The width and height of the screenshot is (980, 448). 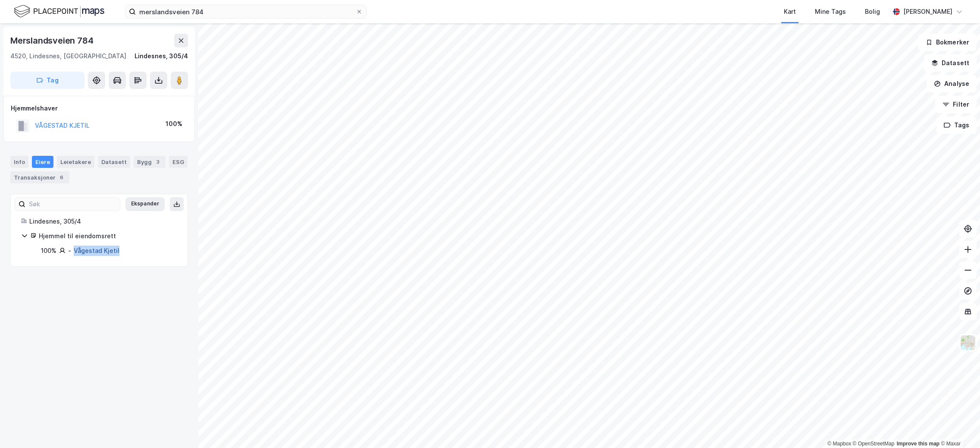 I want to click on input: Søk på adresse, matrikkel, gårdeiere, leietakere eller personer, so click(x=246, y=11).